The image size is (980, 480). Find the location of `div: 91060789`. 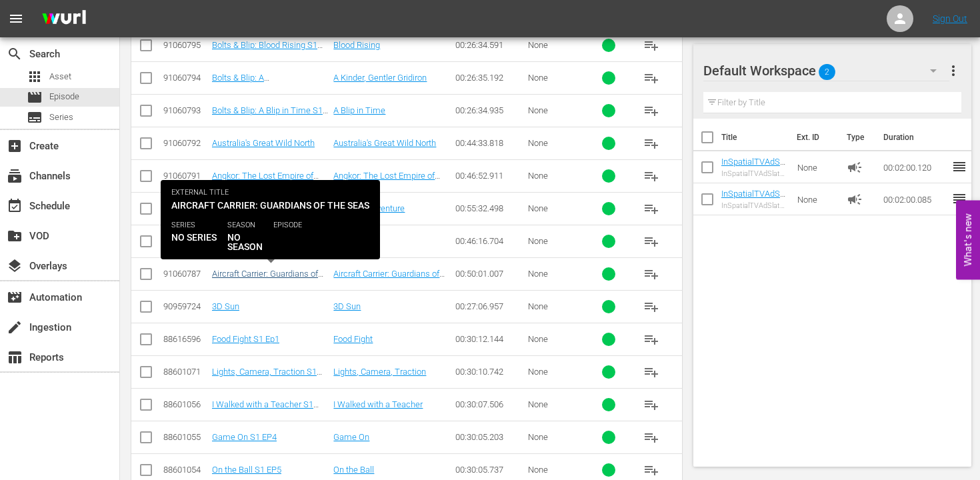

div: 91060789 is located at coordinates (185, 241).